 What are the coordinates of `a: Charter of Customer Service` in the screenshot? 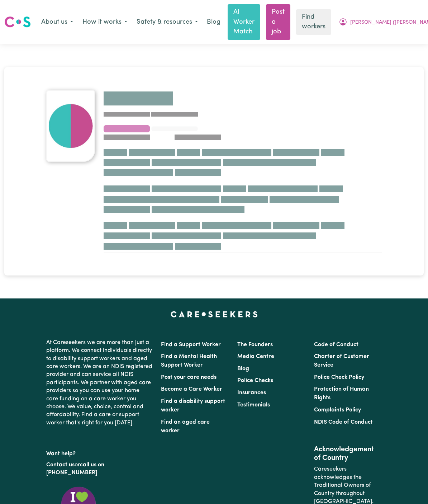 It's located at (342, 361).